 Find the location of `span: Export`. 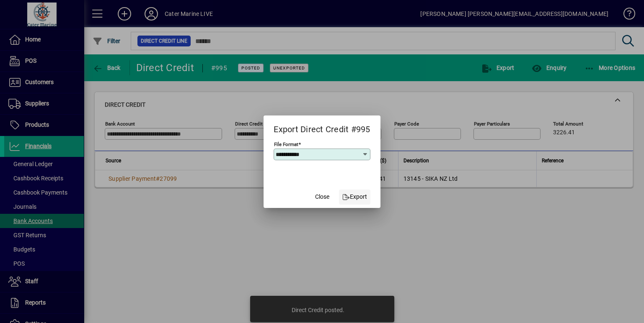

span: Export is located at coordinates (354, 197).